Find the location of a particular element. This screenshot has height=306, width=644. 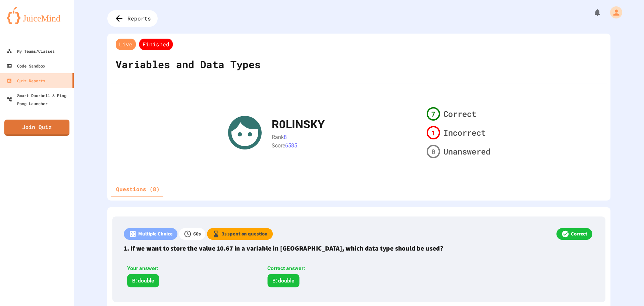

span: Reports is located at coordinates (139, 19).